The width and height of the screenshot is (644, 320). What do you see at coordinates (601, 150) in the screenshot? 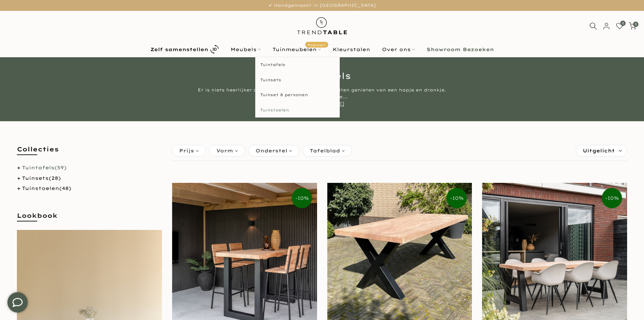
I see `label: Sorteren:Uitgelicht` at bounding box center [601, 150].